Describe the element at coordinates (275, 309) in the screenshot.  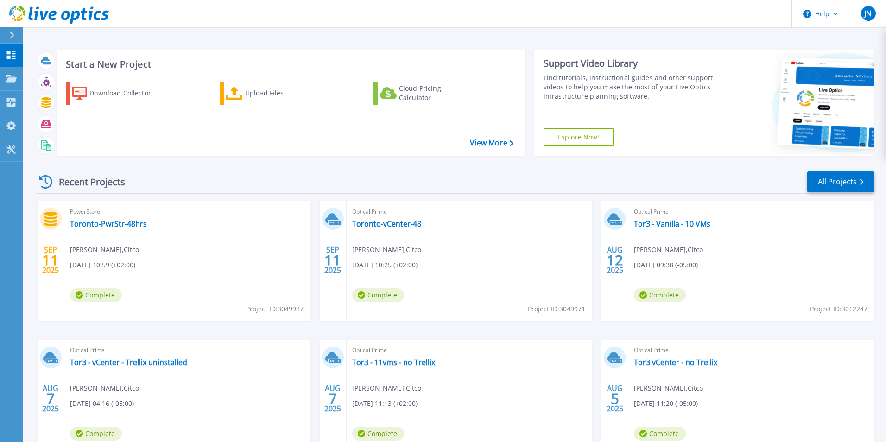
I see `span: Project ID: 3049987` at that location.